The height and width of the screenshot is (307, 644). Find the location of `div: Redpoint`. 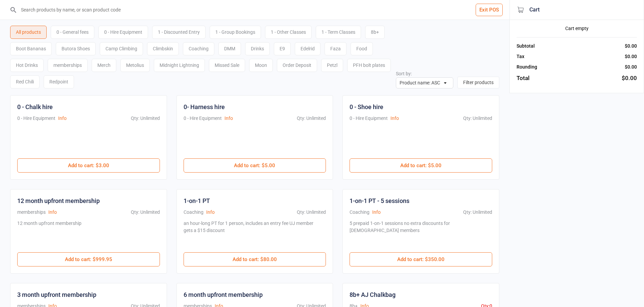

div: Redpoint is located at coordinates (59, 82).